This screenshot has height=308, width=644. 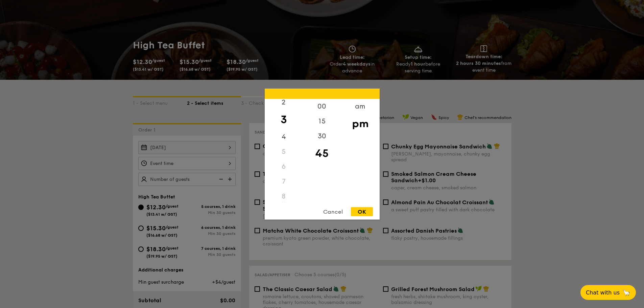 What do you see at coordinates (284, 181) in the screenshot?
I see `div: 7` at bounding box center [284, 181].